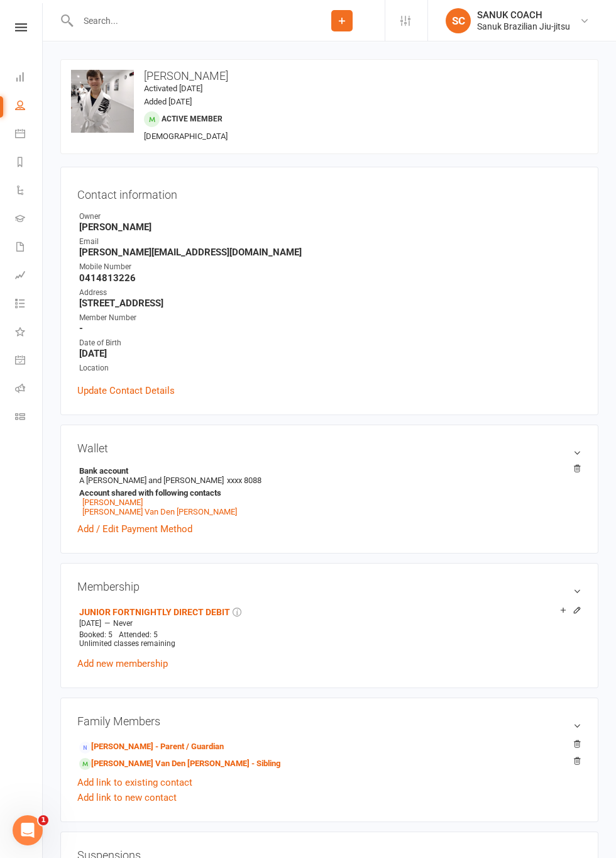 This screenshot has height=858, width=616. Describe the element at coordinates (155, 612) in the screenshot. I see `a: JUNIOR FORTNIGHTLY DIRECT DEBIT` at that location.